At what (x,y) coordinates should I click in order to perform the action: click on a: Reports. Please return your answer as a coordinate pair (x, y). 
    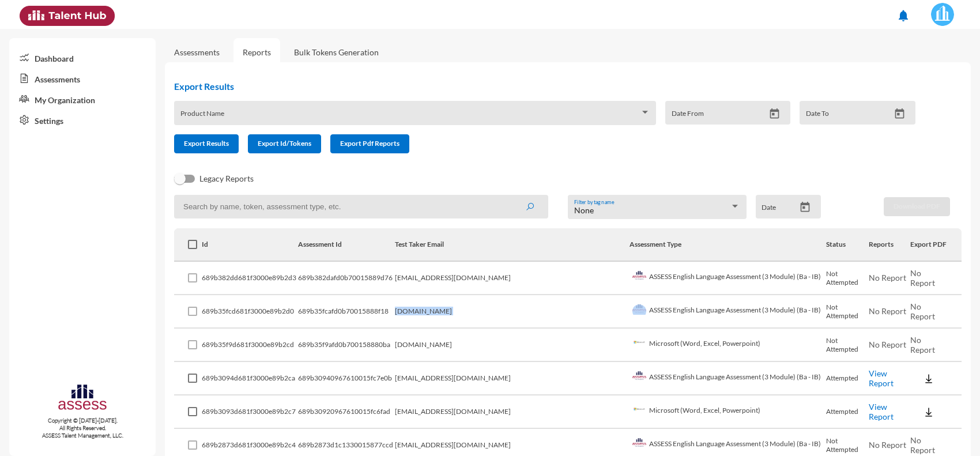
    Looking at the image, I should click on (257, 52).